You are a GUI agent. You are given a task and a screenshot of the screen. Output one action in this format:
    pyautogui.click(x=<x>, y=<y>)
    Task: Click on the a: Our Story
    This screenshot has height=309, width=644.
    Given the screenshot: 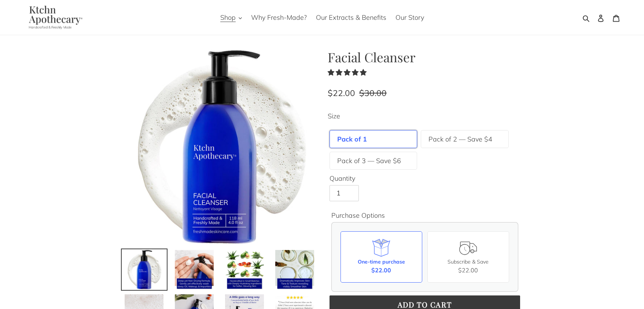 What is the action you would take?
    pyautogui.click(x=410, y=17)
    